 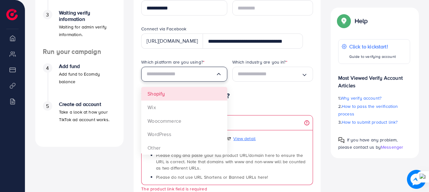 I want to click on p: Click to kickstart!, so click(x=373, y=46).